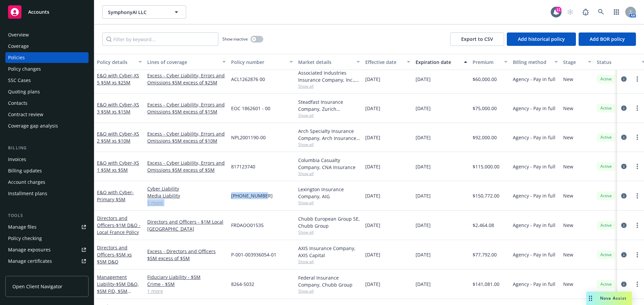 This screenshot has height=305, width=644. What do you see at coordinates (118, 108) in the screenshot?
I see `span: - XS 3 $5M xs $15M` at bounding box center [118, 108].